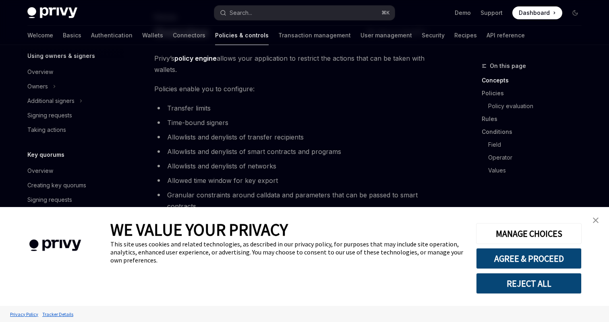  What do you see at coordinates (575, 13) in the screenshot?
I see `button: Toggle dark mode` at bounding box center [575, 13].